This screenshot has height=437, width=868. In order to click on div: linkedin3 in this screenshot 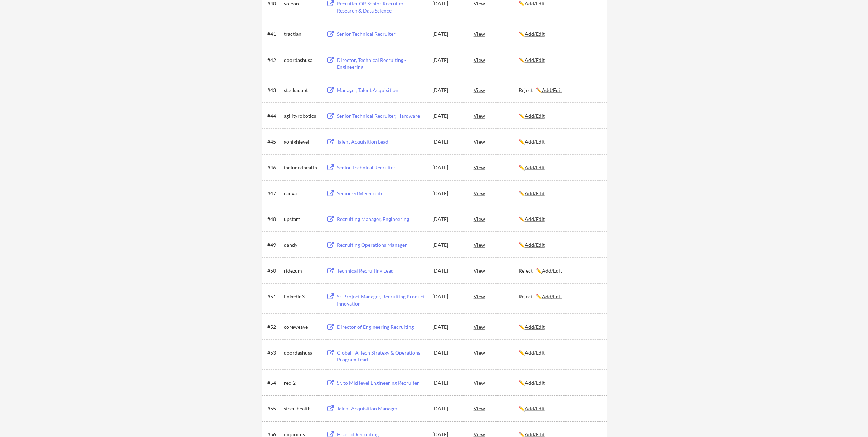, I will do `click(302, 296)`.